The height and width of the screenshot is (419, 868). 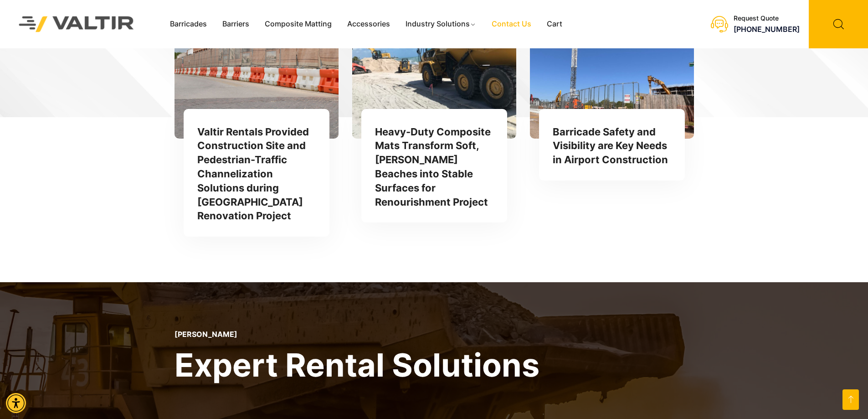 What do you see at coordinates (298, 24) in the screenshot?
I see `a: Composite Matting` at bounding box center [298, 24].